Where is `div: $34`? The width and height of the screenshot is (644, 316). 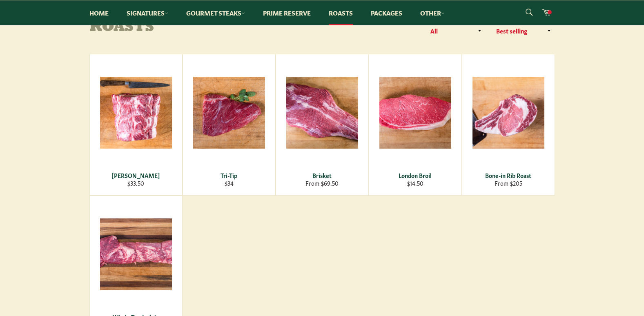
div: $34 is located at coordinates (229, 183).